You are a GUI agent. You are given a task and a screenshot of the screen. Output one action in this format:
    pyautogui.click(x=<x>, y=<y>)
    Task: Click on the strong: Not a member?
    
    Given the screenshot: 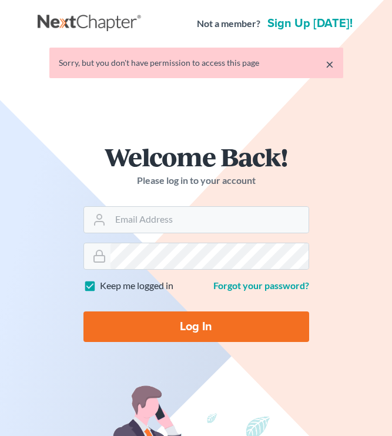 What is the action you would take?
    pyautogui.click(x=228, y=23)
    